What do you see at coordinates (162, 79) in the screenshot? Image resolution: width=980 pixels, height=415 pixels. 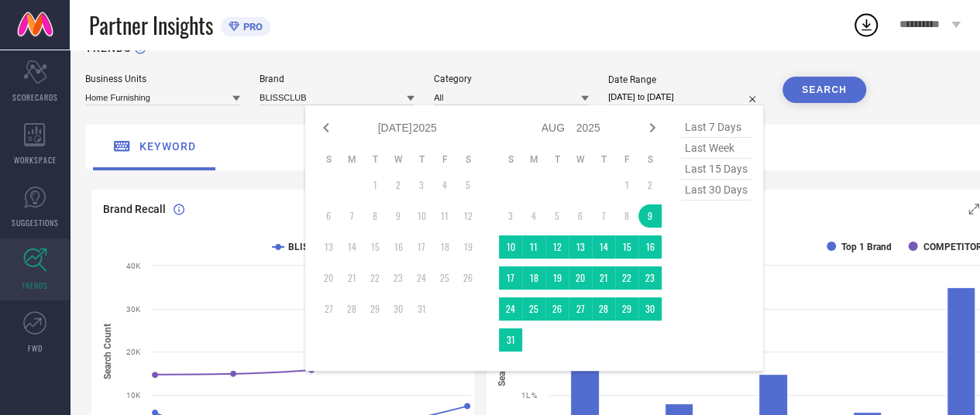 I see `div: Business Units` at bounding box center [162, 79].